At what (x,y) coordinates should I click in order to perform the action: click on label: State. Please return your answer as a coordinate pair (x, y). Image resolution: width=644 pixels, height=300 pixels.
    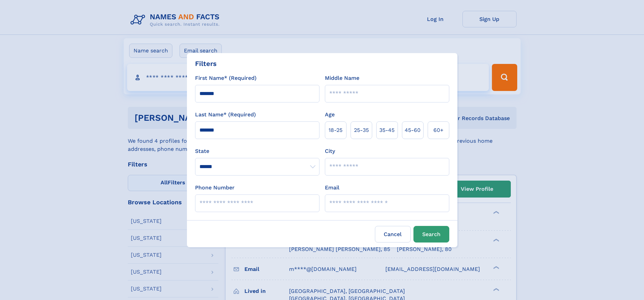
    Looking at the image, I should click on (257, 151).